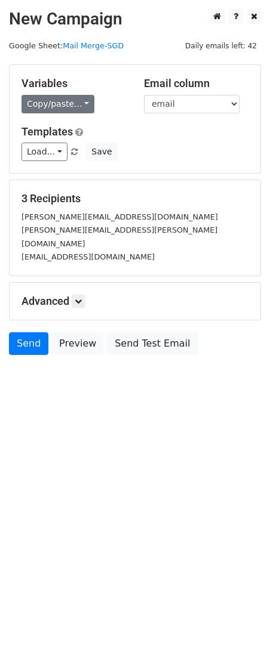 This screenshot has width=270, height=652. What do you see at coordinates (29, 344) in the screenshot?
I see `a: Send` at bounding box center [29, 344].